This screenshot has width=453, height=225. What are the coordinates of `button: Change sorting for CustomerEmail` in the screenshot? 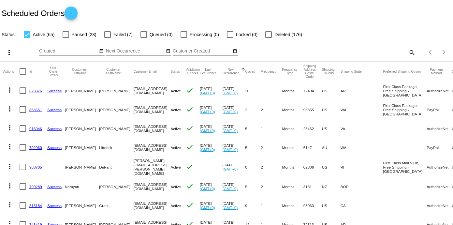 It's located at (145, 71).